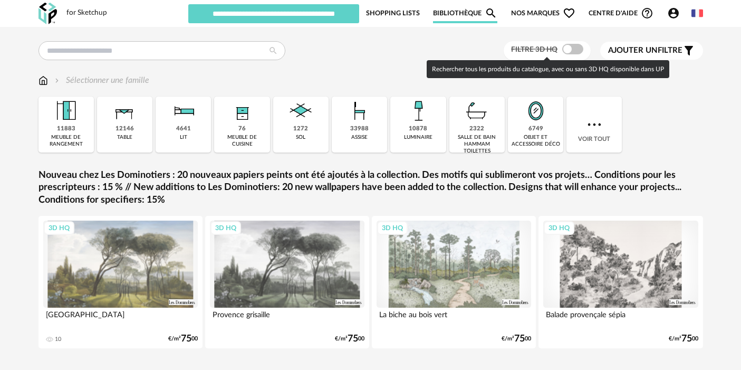 The width and height of the screenshot is (741, 370). I want to click on img: svg+xml;base64,PHN2ZyB3aWR0aD0iMTYiIGhlaWdodD0iMTciIHZpZXdCb3g9IjAgMCAxNiAxNyIgZmlsbD0ibm9uZSIgeG..., so click(43, 80).